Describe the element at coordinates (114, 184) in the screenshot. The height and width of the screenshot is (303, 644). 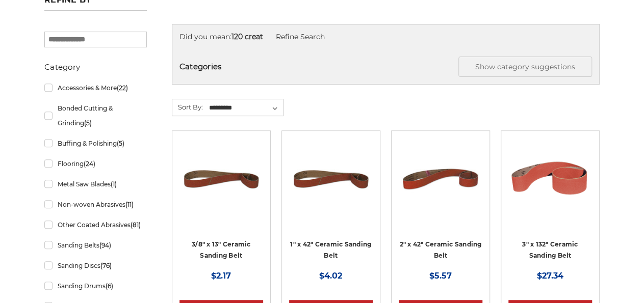
I see `span: (1)` at that location.